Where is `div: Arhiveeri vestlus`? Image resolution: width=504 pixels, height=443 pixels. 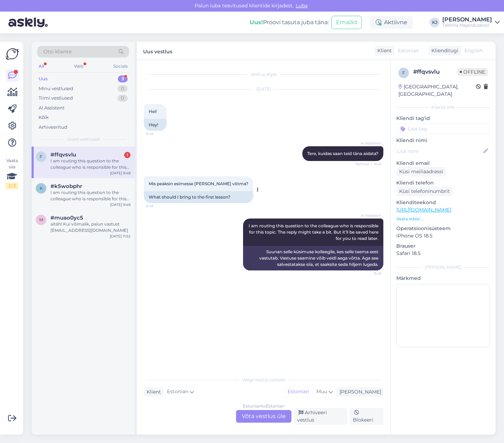
div: Arhiveeri vestlus is located at coordinates (321, 416).